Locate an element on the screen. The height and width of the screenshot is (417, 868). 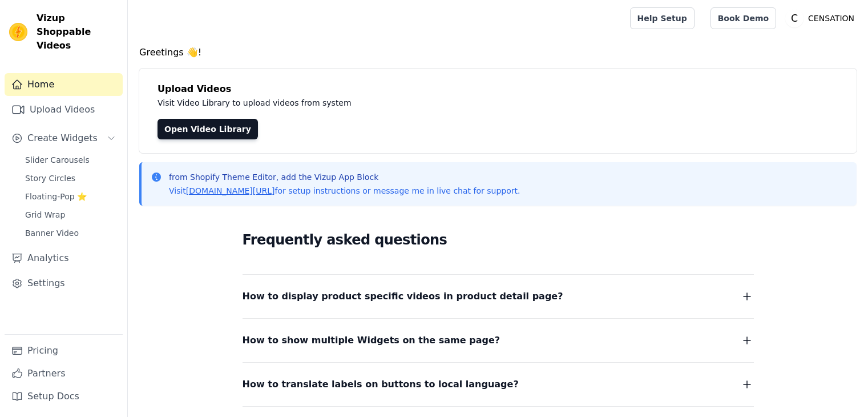
span: How to show multiple Widgets on the same page? is located at coordinates (371, 340).